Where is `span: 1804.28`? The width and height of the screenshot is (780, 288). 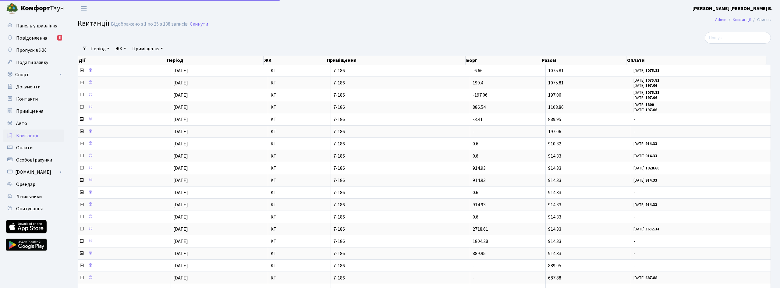 span: 1804.28 is located at coordinates (480, 241).